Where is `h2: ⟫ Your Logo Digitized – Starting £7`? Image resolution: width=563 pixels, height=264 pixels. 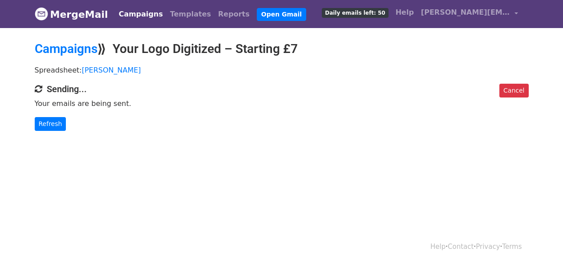 h2: ⟫ Your Logo Digitized – Starting £7 is located at coordinates (282, 49).